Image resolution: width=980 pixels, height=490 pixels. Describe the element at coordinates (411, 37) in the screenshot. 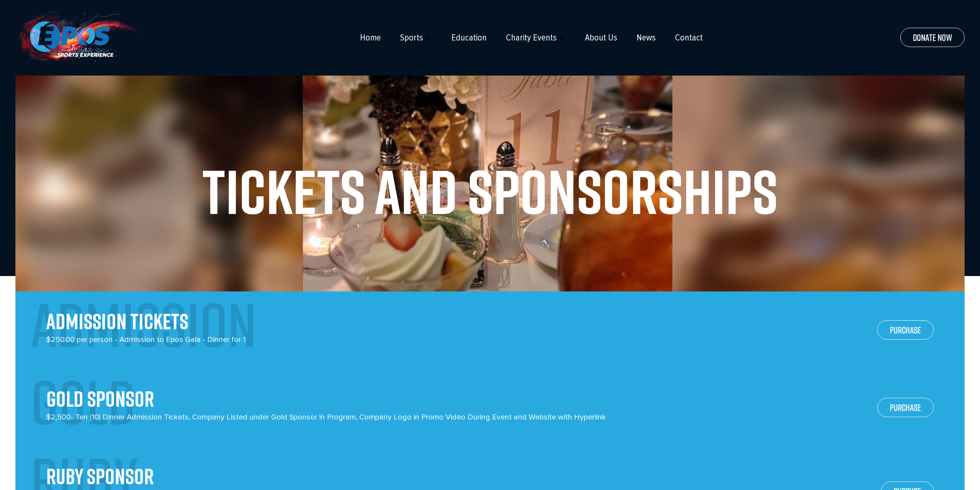

I see `a: Sports` at that location.